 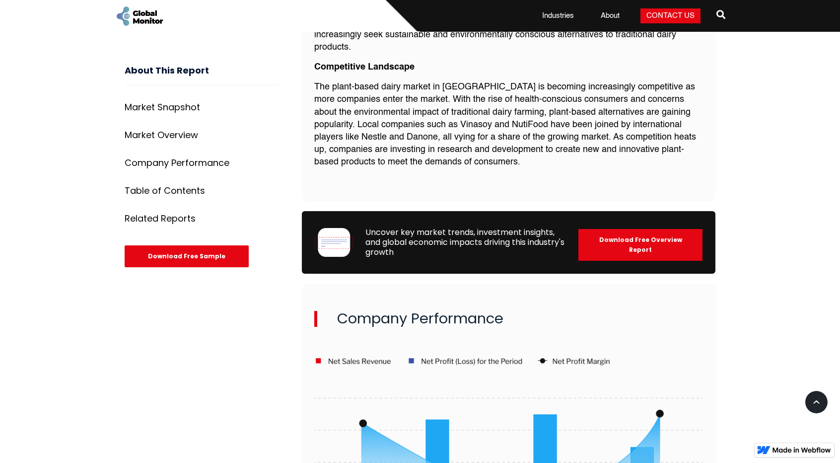 What do you see at coordinates (201, 191) in the screenshot?
I see `a: Table of Contents` at bounding box center [201, 191].